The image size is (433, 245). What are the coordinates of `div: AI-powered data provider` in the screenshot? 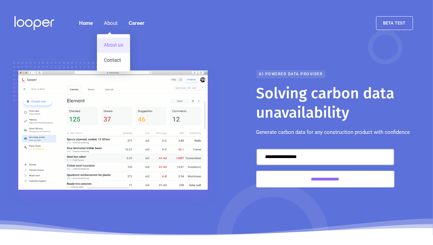 It's located at (291, 74).